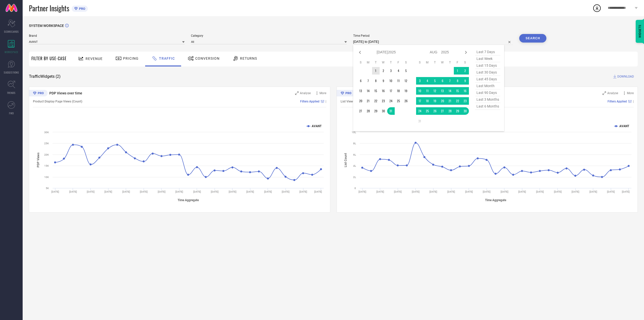 This screenshot has height=320, width=644. Describe the element at coordinates (346, 160) in the screenshot. I see `tspan: List Count` at that location.